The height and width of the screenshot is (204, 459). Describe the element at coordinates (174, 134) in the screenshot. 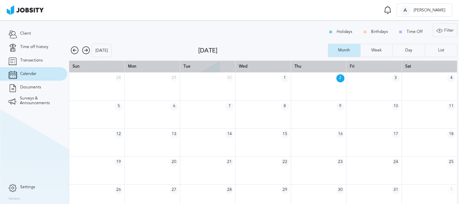

I see `span: 13` at that location.